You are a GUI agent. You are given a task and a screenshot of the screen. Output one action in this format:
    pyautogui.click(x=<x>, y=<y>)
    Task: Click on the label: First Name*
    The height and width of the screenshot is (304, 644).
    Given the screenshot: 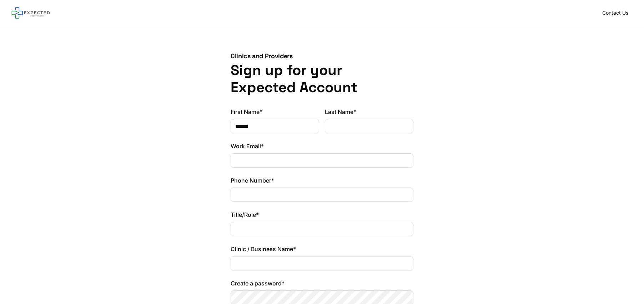 What is the action you would take?
    pyautogui.click(x=275, y=112)
    